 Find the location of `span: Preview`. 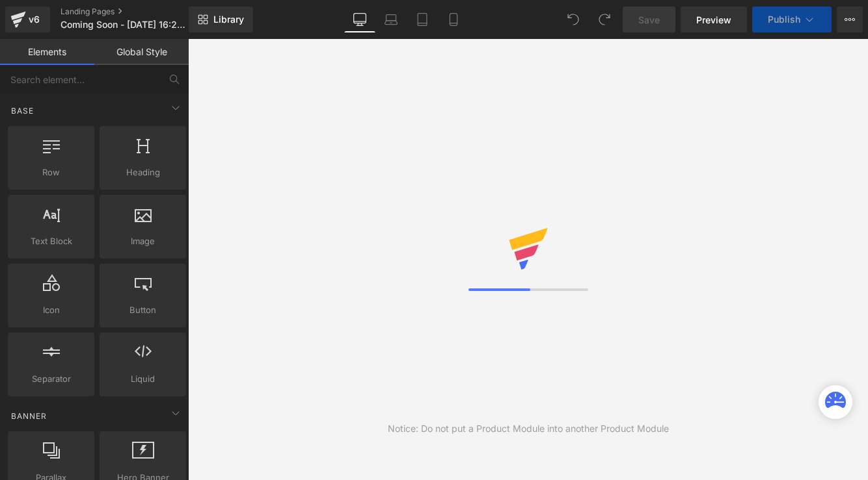

span: Preview is located at coordinates (714, 20).